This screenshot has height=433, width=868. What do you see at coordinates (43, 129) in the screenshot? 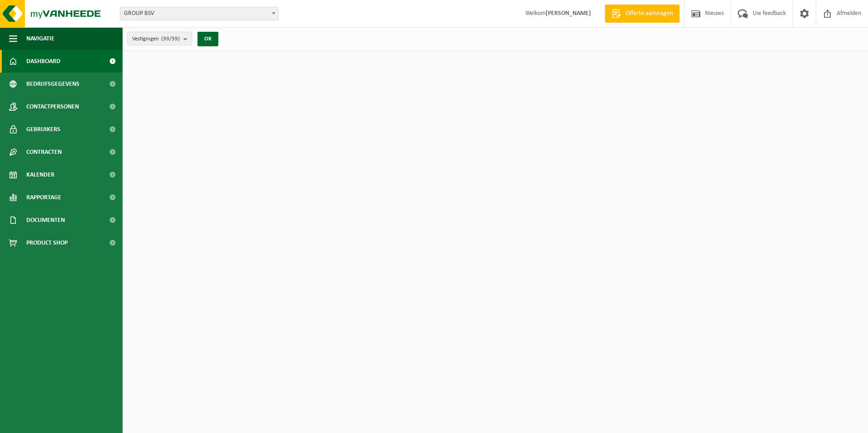
I see `span: Gebruikers` at bounding box center [43, 129].